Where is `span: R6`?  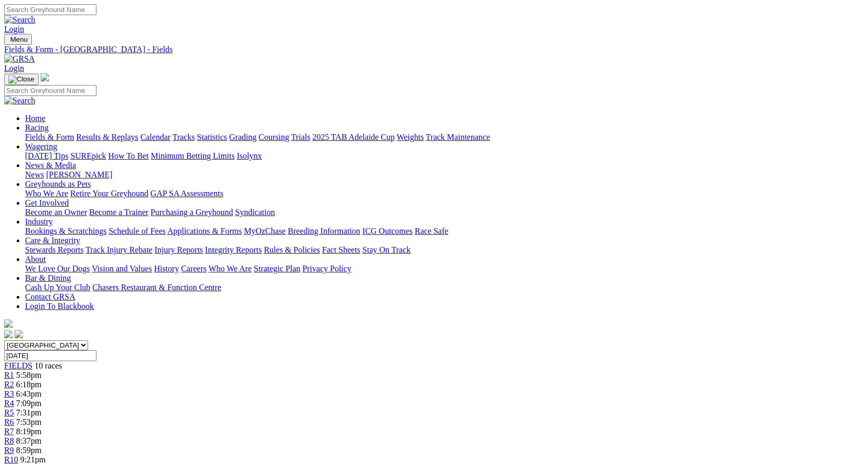 span: R6 is located at coordinates (9, 421).